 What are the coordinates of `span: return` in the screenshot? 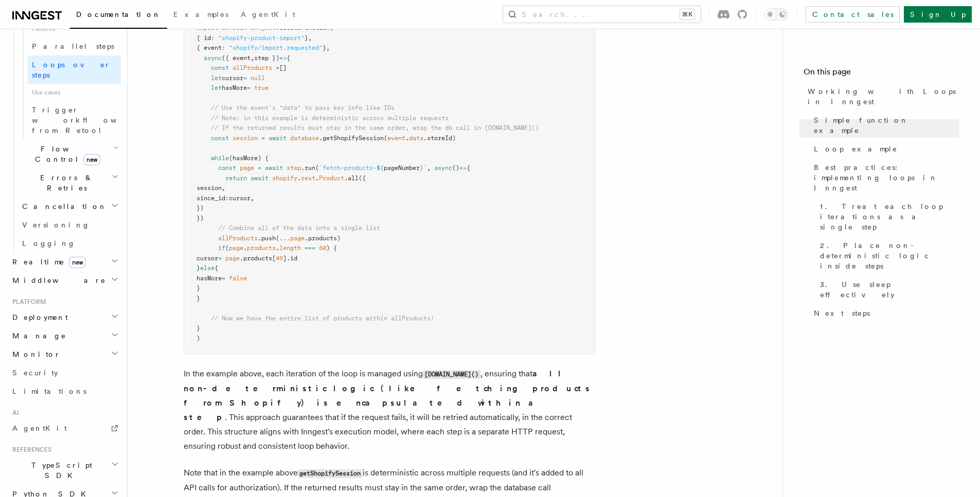 It's located at (236, 178).